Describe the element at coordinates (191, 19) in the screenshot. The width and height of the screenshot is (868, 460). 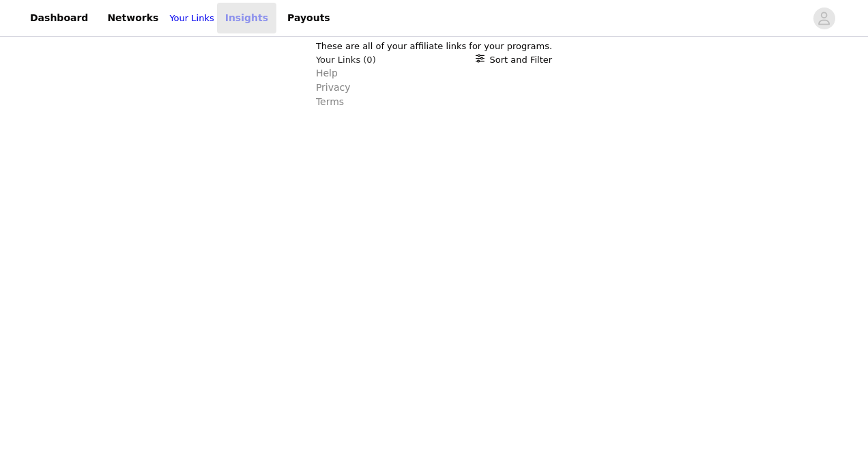
I see `a: Your Links` at that location.